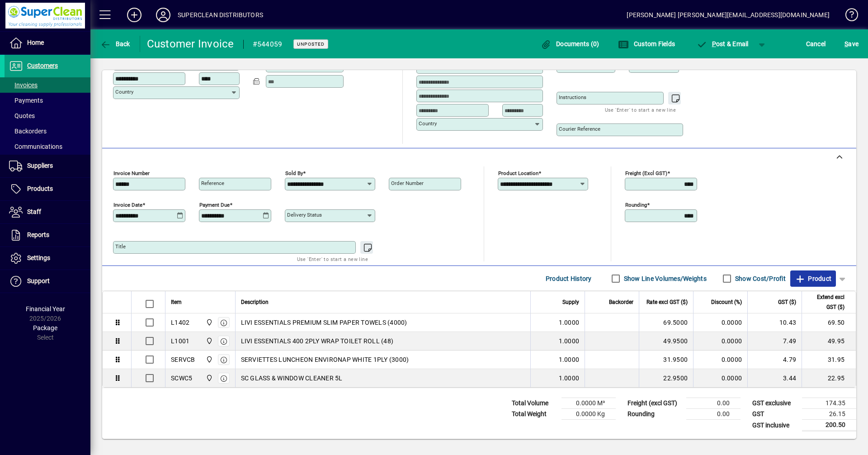  I want to click on a: Reports, so click(47, 235).